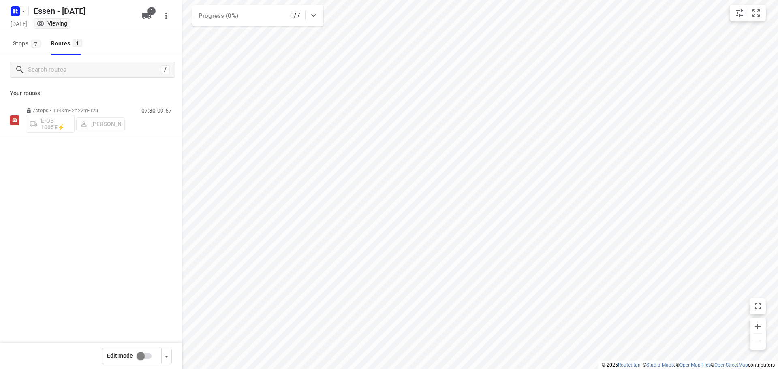 Image resolution: width=778 pixels, height=369 pixels. I want to click on span: 12u, so click(94, 110).